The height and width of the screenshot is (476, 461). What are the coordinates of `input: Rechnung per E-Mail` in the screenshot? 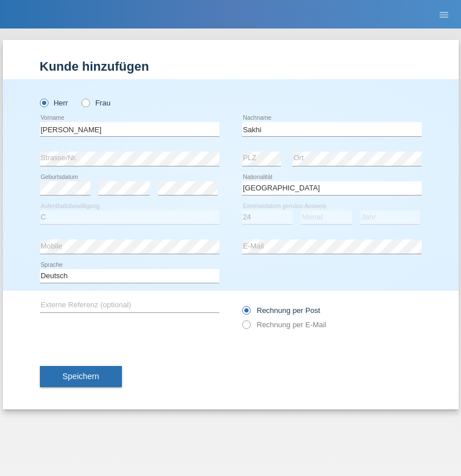 It's located at (246, 327).